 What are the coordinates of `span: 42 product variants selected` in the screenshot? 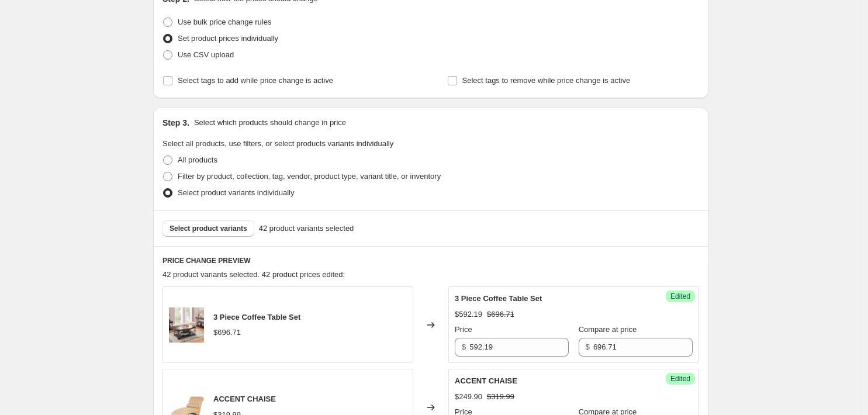 It's located at (307, 228).